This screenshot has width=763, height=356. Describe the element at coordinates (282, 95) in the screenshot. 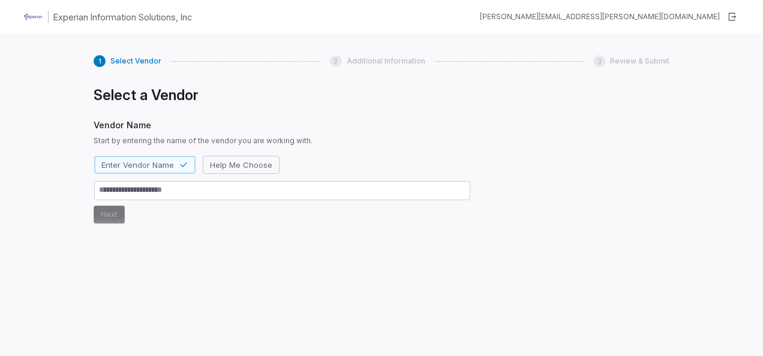

I see `h1: Select a Vendor` at that location.